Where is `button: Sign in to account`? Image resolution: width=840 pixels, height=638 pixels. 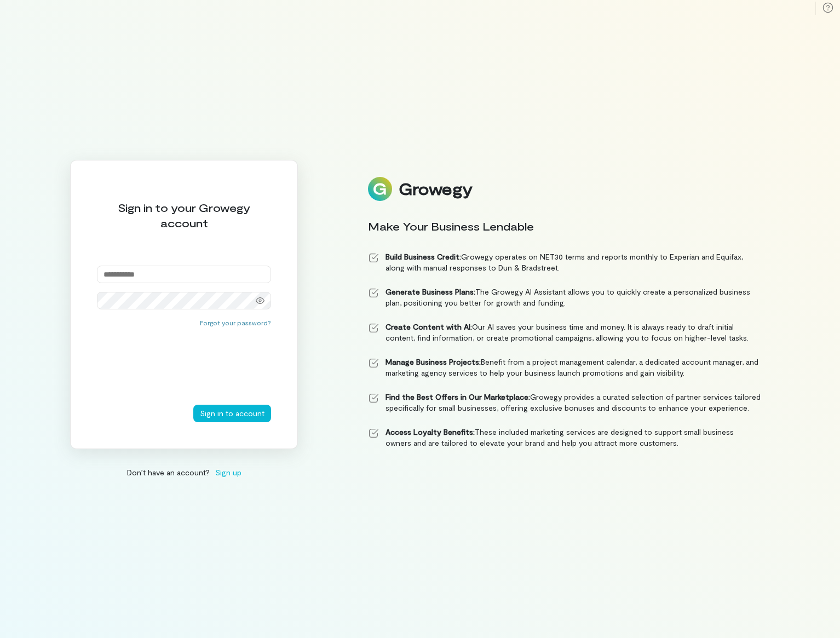
button: Sign in to account is located at coordinates (232, 414).